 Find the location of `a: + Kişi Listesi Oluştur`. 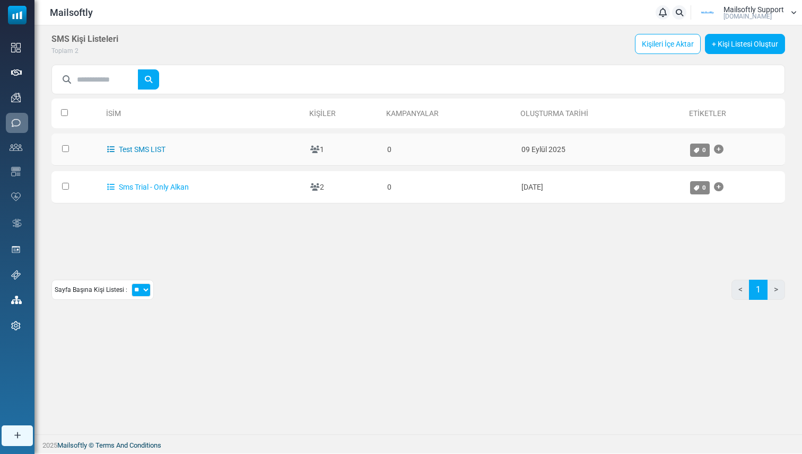

a: + Kişi Listesi Oluştur is located at coordinates (744, 44).